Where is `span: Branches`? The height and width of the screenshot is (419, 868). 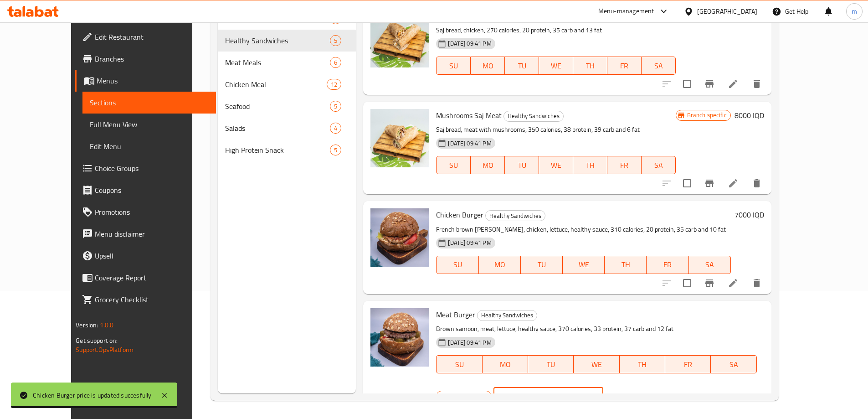 span: Branches is located at coordinates (152, 59).